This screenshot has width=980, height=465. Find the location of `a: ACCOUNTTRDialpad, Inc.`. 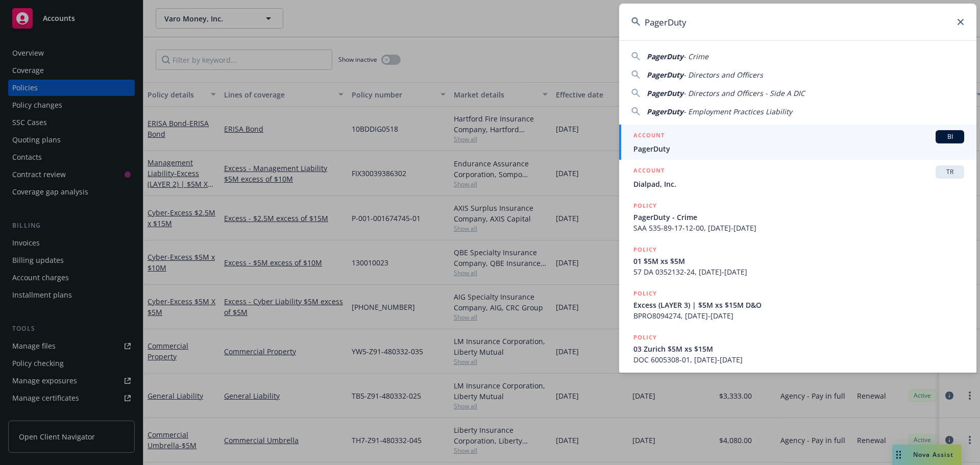

a: ACCOUNTTRDialpad, Inc. is located at coordinates (798, 177).